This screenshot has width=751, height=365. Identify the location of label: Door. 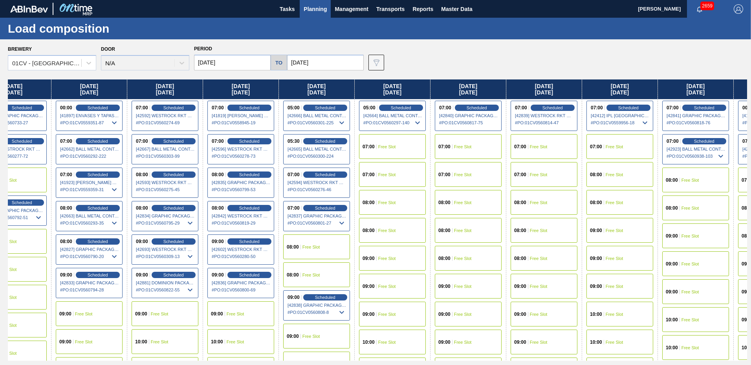
(108, 49).